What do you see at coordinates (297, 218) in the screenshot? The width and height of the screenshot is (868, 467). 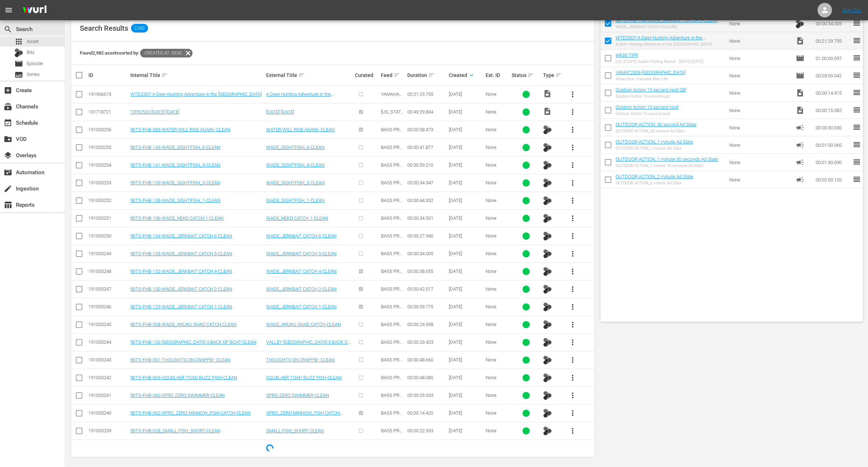 I see `a: WADE_NEKO CATCH 1-CLEAN` at bounding box center [297, 218].